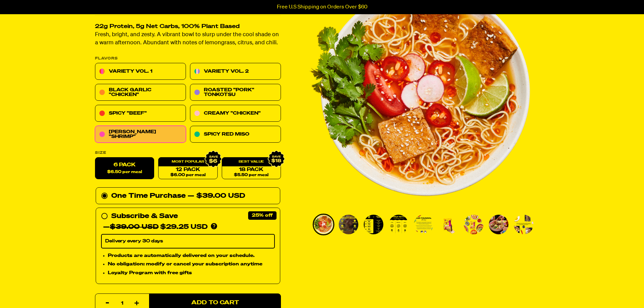 This screenshot has height=308, width=644. What do you see at coordinates (235, 114) in the screenshot?
I see `a: Creamy "Chicken"` at bounding box center [235, 114].